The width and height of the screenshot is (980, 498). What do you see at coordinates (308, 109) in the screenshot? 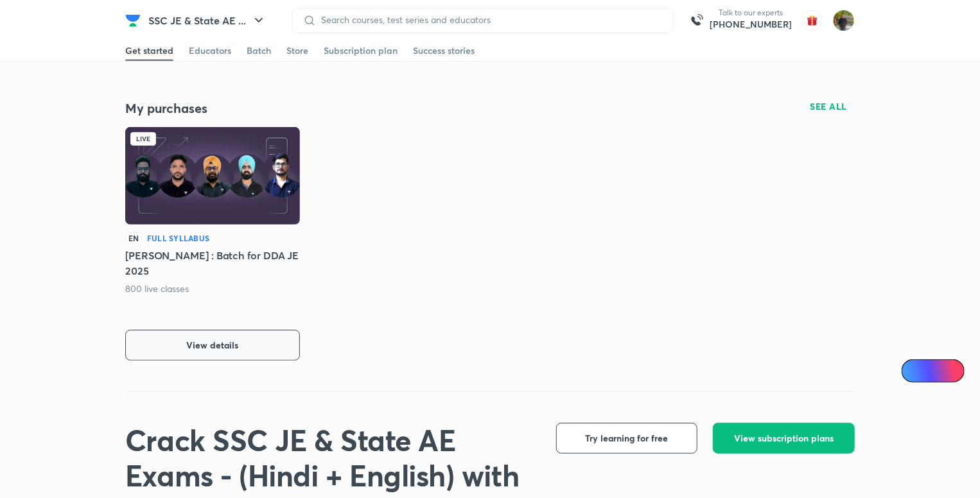
I see `h4: My purchases` at bounding box center [308, 109].